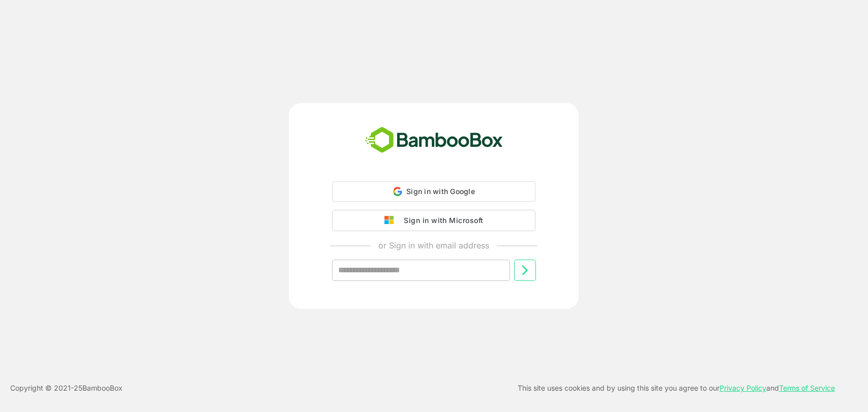 This screenshot has width=868, height=412. Describe the element at coordinates (743, 388) in the screenshot. I see `a: Privacy Policy` at that location.